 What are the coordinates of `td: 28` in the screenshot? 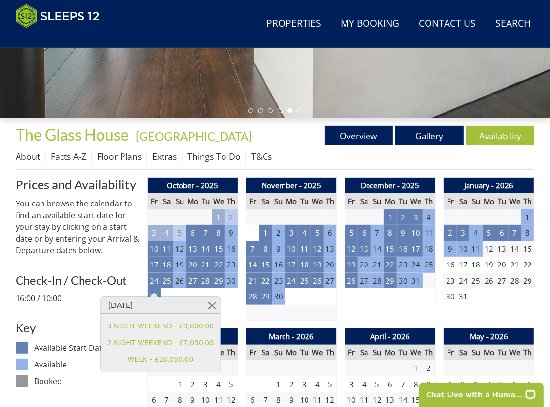 It's located at (514, 280).